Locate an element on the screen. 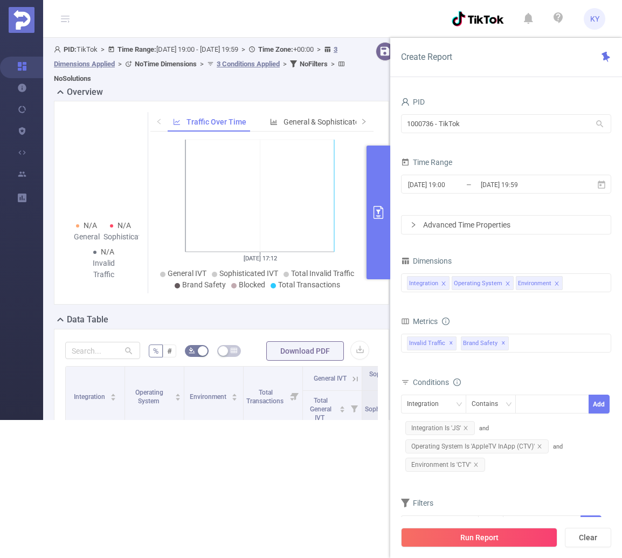  span: Operating System is located at coordinates (149, 397).